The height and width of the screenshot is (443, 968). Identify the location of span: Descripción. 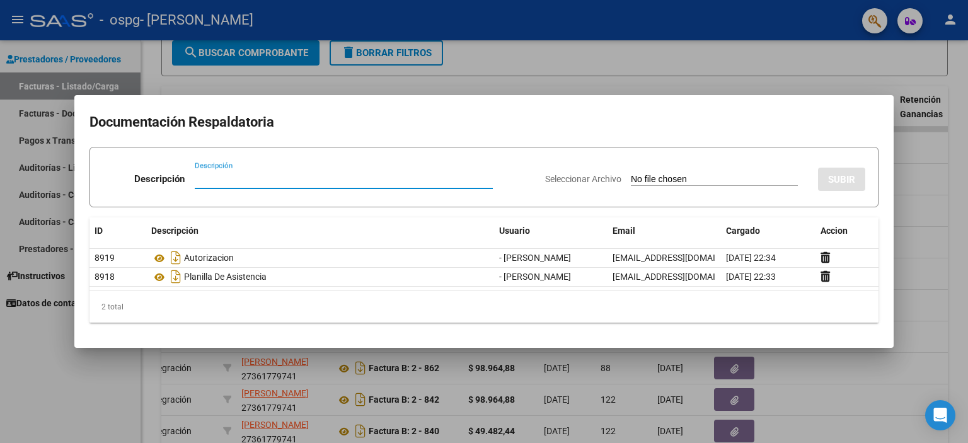
(175, 231).